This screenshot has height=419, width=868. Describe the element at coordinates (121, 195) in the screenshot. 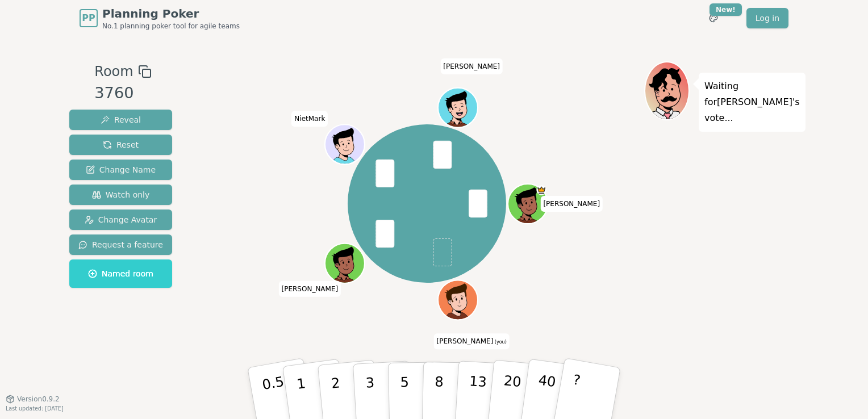

I see `span: Watch only` at that location.